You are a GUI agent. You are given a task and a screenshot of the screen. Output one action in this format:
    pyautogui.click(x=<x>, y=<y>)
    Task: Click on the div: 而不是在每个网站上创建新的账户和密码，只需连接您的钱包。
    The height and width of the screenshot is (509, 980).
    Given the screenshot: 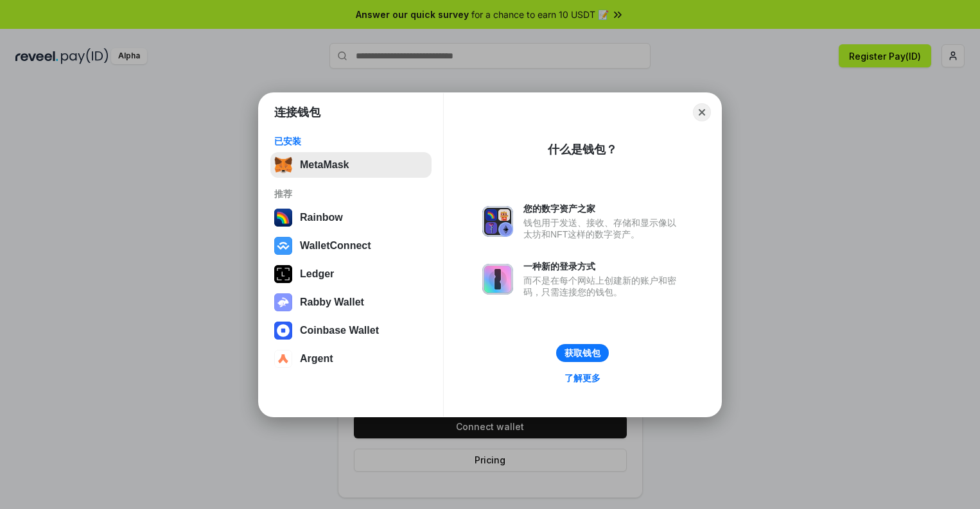 What is the action you would take?
    pyautogui.click(x=603, y=286)
    